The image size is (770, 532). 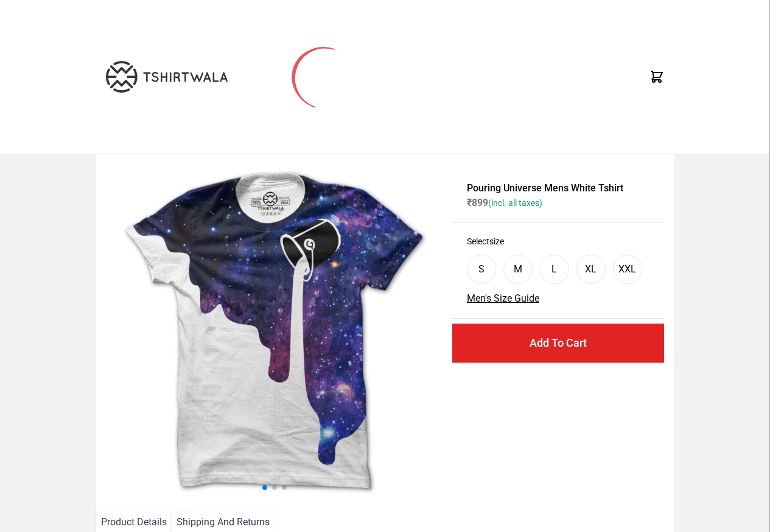 What do you see at coordinates (558, 343) in the screenshot?
I see `button: Add To Cart` at bounding box center [558, 343].